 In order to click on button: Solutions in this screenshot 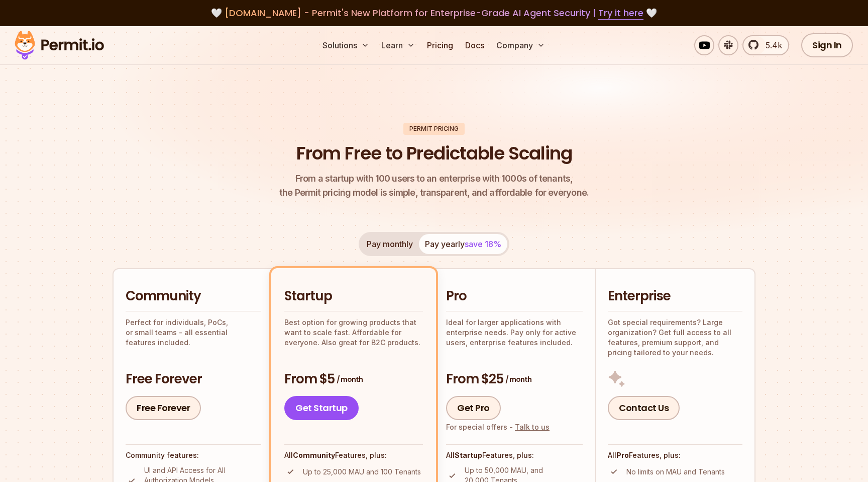, I will do `click(346, 45)`.